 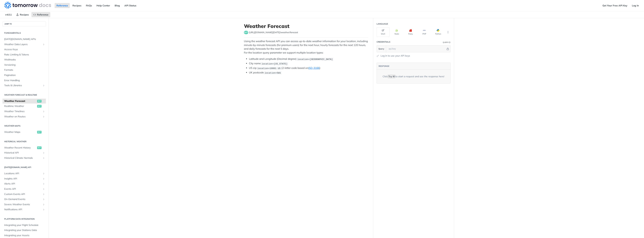 I want to click on span: Integrating your Stations Data, so click(x=25, y=230).